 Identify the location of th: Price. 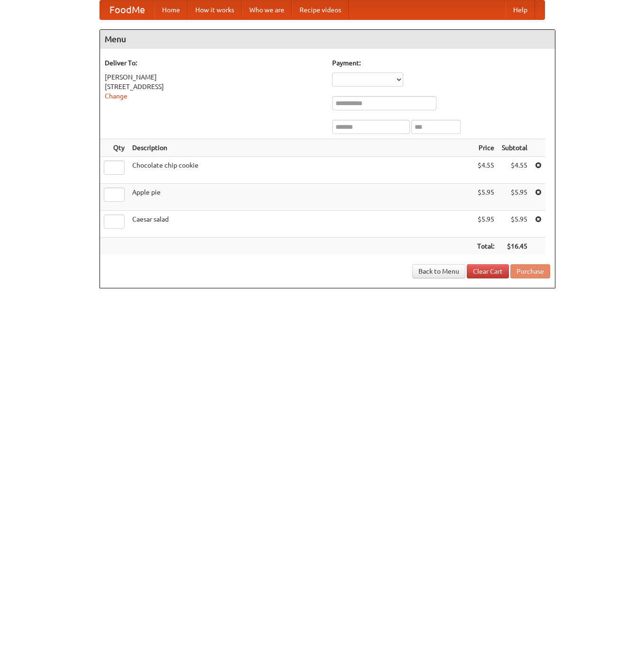
(486, 148).